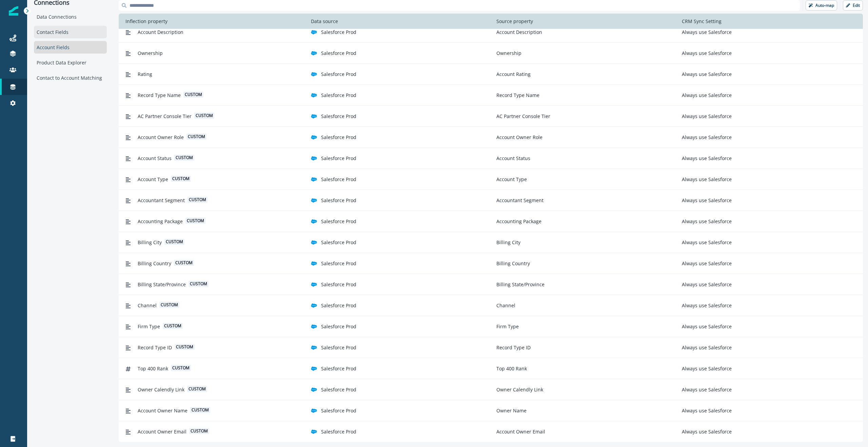 Image resolution: width=868 pixels, height=447 pixels. Describe the element at coordinates (153, 179) in the screenshot. I see `span: Account Type` at that location.